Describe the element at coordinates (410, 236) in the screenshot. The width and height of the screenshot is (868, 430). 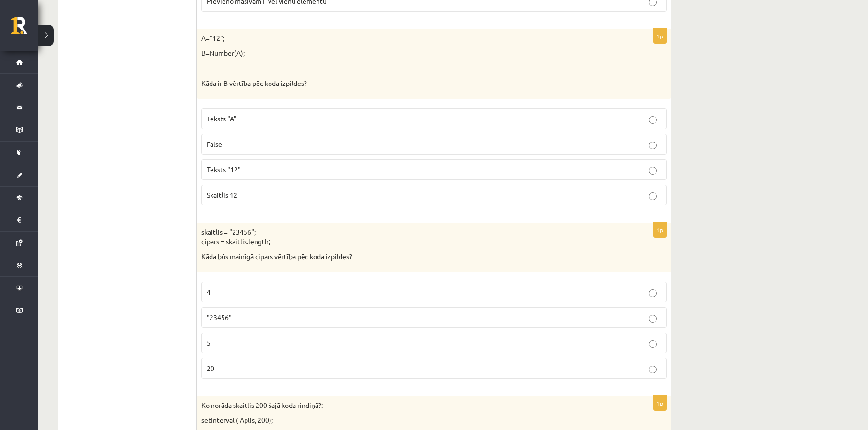
I see `p: skaitlis = "23456"; cipars = skaitlis.length;` at that location.